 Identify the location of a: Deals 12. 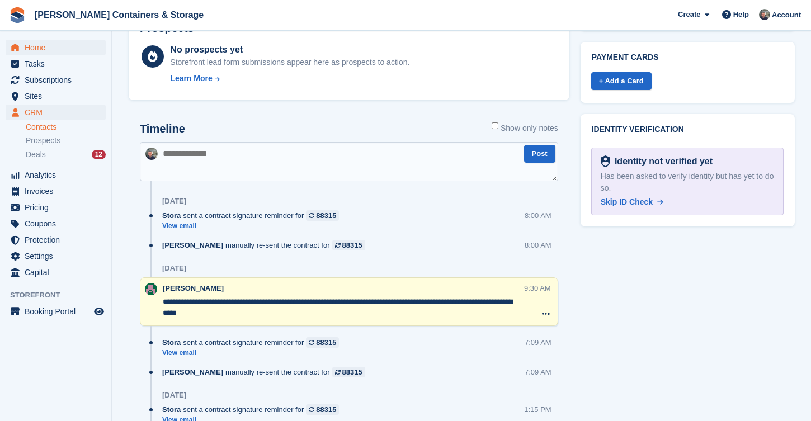
(65, 154).